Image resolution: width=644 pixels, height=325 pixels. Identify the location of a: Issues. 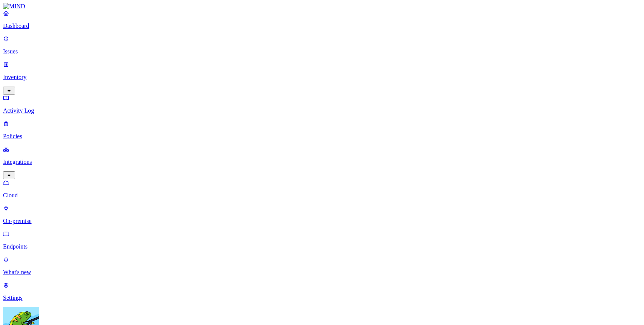
(322, 45).